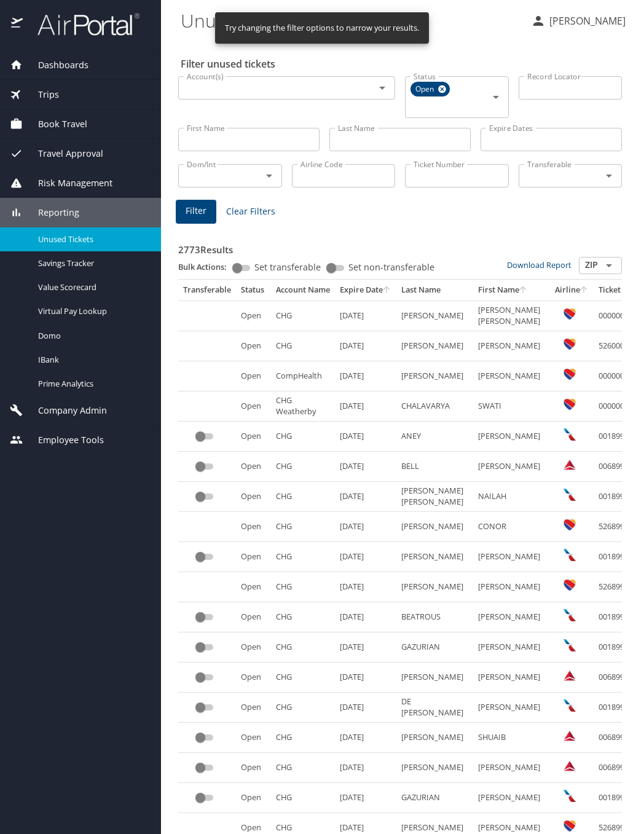 The width and height of the screenshot is (644, 834). I want to click on span: Prime Analytics, so click(92, 384).